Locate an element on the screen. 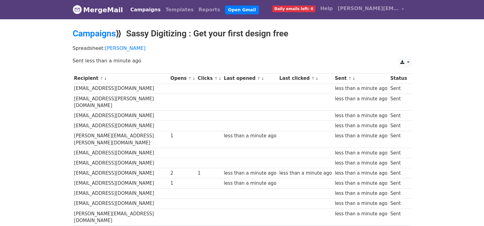 Image resolution: width=484 pixels, height=226 pixels. img: MergeMail logo is located at coordinates (77, 9).